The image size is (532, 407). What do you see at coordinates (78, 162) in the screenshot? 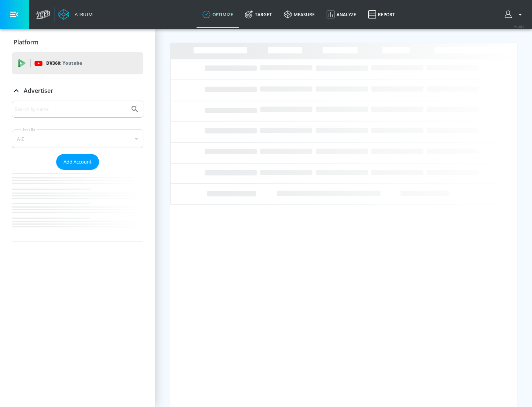
I see `button: Add Account` at bounding box center [78, 162].